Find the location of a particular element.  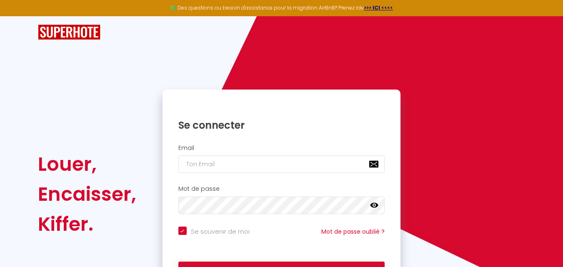

strong: >>> ICI <<<< is located at coordinates (378, 8).